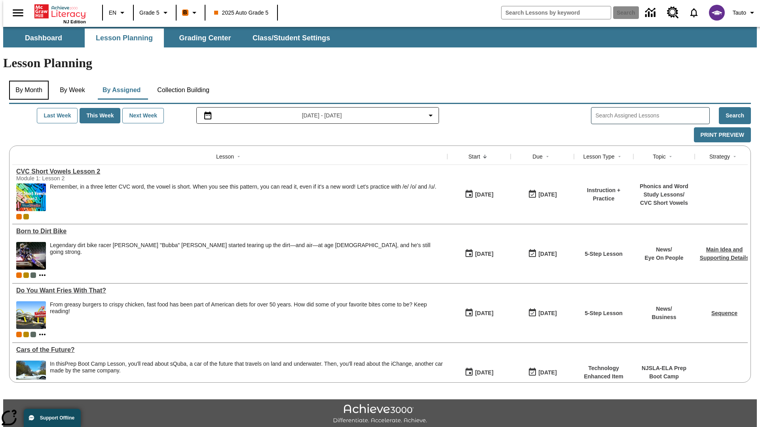 The height and width of the screenshot is (427, 760). Describe the element at coordinates (243, 187) in the screenshot. I see `p: Remember, in a three letter CVC word, the vowel is short. When you see this pattern, you can read...` at that location.